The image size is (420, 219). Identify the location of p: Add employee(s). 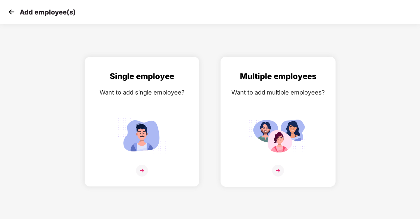
(48, 12).